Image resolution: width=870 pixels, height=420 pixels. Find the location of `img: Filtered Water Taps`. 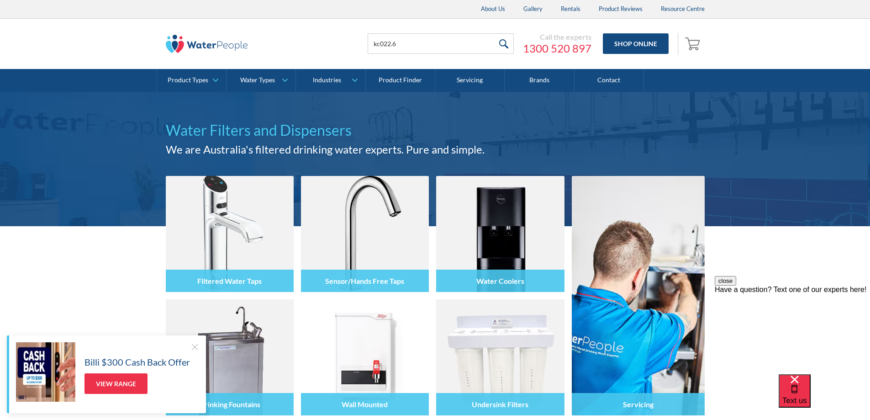

img: Filtered Water Taps is located at coordinates (230, 234).